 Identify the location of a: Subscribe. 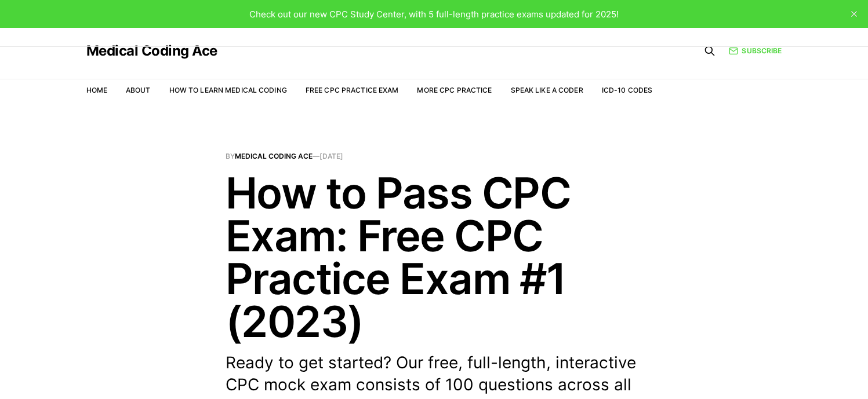
(755, 50).